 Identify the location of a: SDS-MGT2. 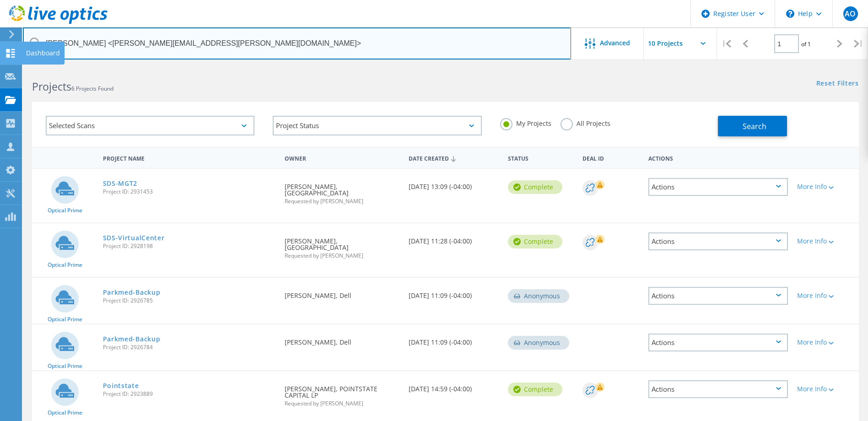
(120, 183).